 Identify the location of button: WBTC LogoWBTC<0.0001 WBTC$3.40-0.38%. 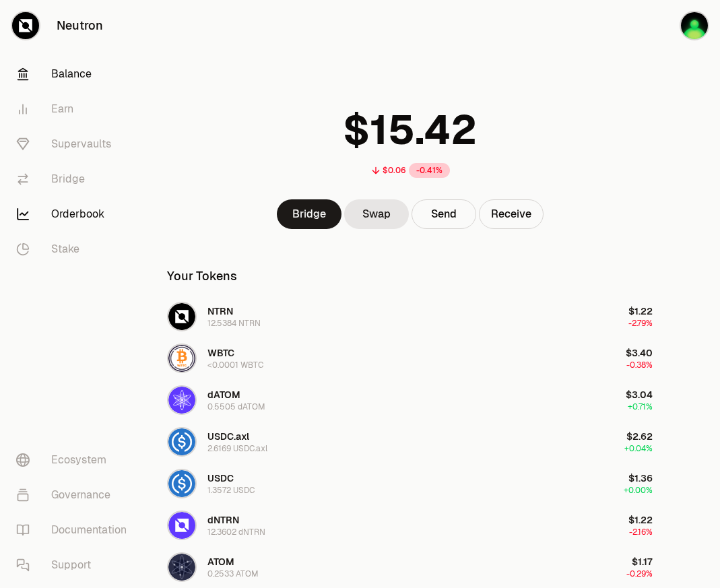
(409, 358).